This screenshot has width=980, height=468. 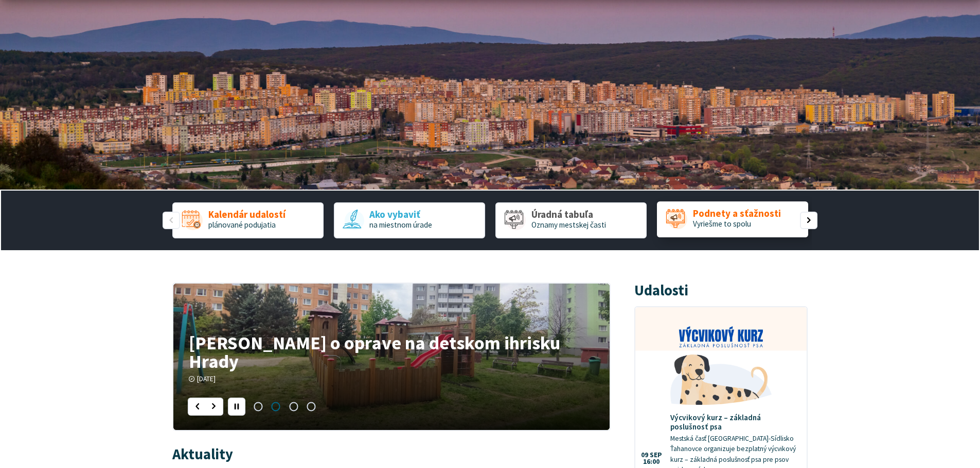 I want to click on span: 16:00, so click(x=651, y=462).